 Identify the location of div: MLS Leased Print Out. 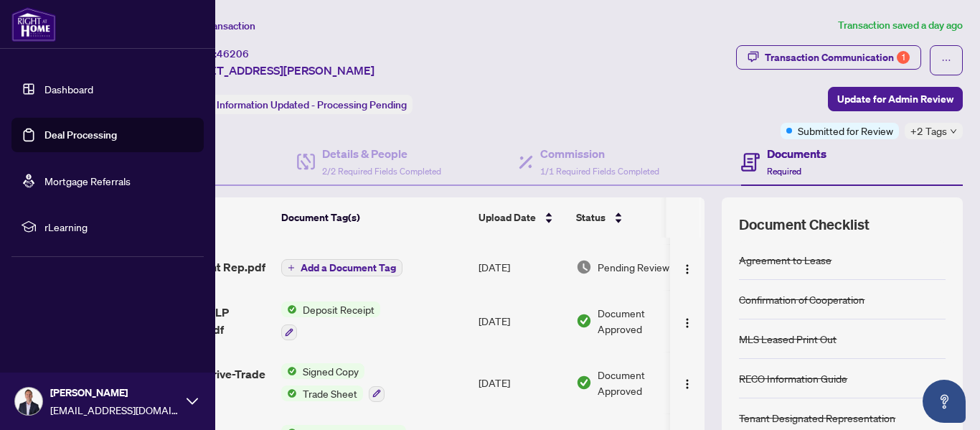
(788, 339).